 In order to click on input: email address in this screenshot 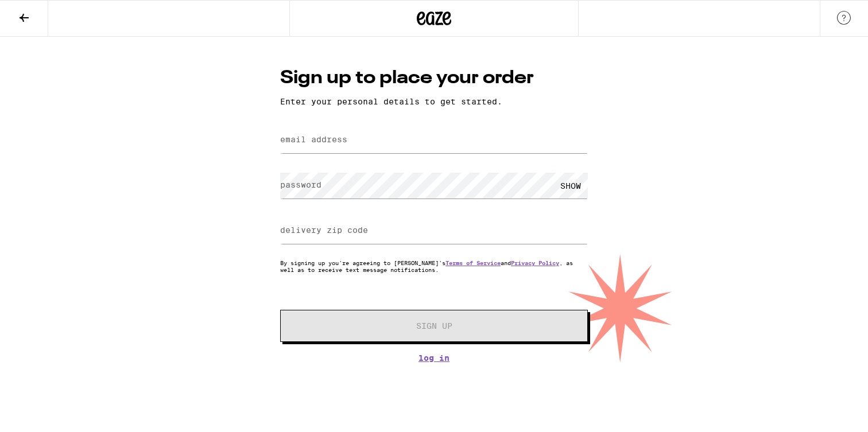, I will do `click(434, 140)`.